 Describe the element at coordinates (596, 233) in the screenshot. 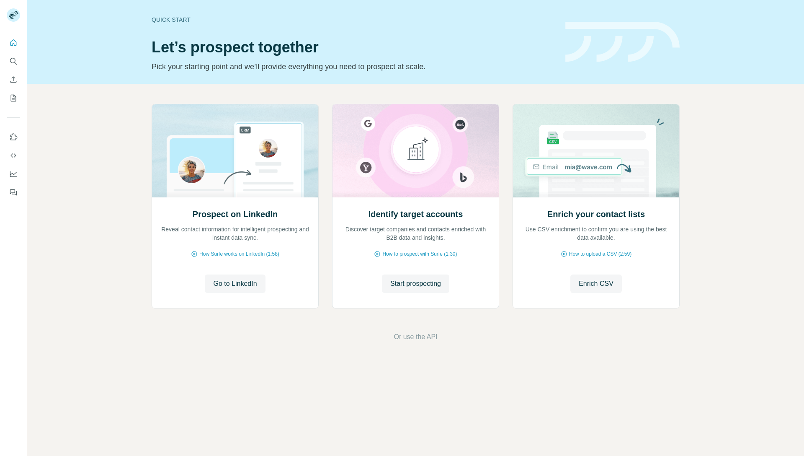

I see `p: Use CSV enrichment to confirm you are using the best data available.` at that location.